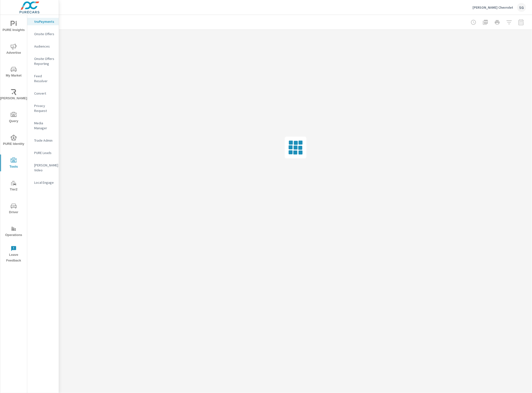 This screenshot has height=393, width=532. I want to click on p: Onsite Offers, so click(44, 34).